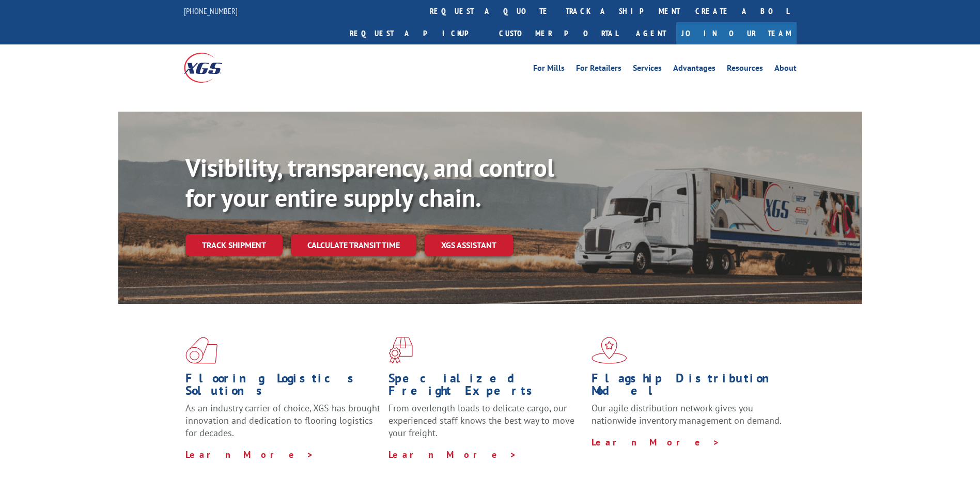 Image resolution: width=980 pixels, height=493 pixels. I want to click on a: Customer Portal, so click(559, 33).